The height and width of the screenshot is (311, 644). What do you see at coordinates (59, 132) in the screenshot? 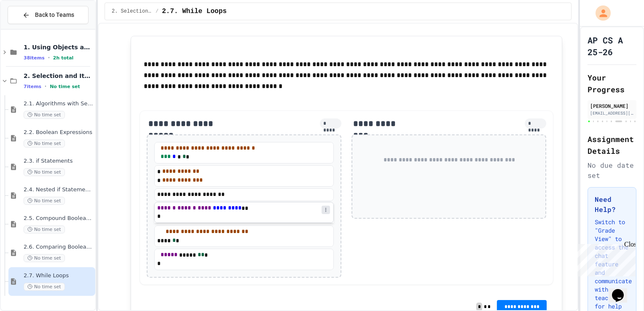
I see `span: 2.2. Boolean Expressions` at bounding box center [59, 132].